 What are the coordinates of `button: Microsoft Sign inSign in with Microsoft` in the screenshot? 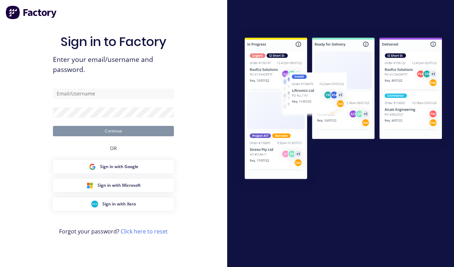 It's located at (113, 185).